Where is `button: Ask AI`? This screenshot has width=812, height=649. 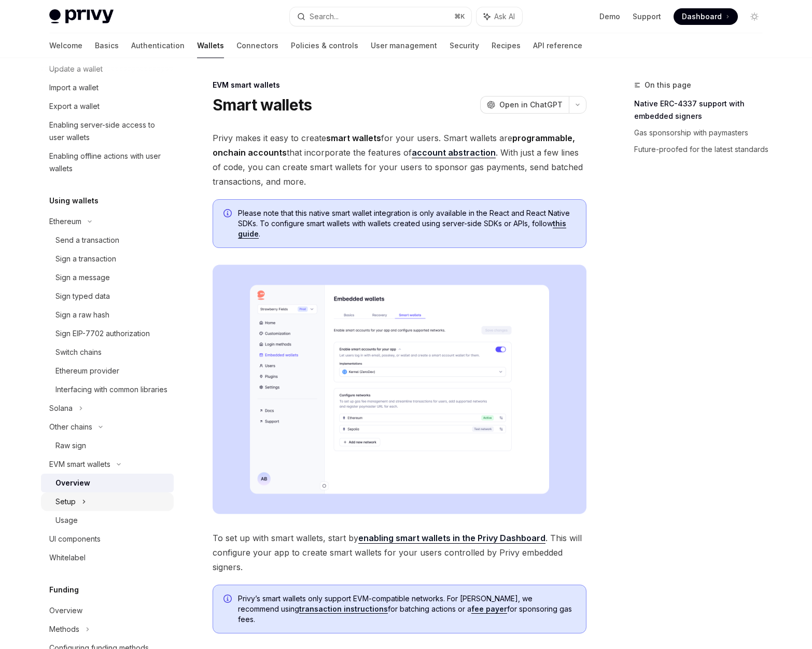 button: Ask AI is located at coordinates (499, 16).